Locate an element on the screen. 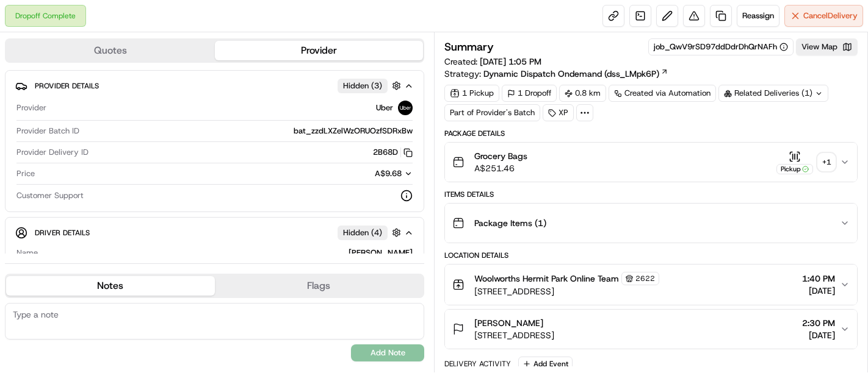 This screenshot has width=868, height=373. div: 1 Dropoff is located at coordinates (529, 94).